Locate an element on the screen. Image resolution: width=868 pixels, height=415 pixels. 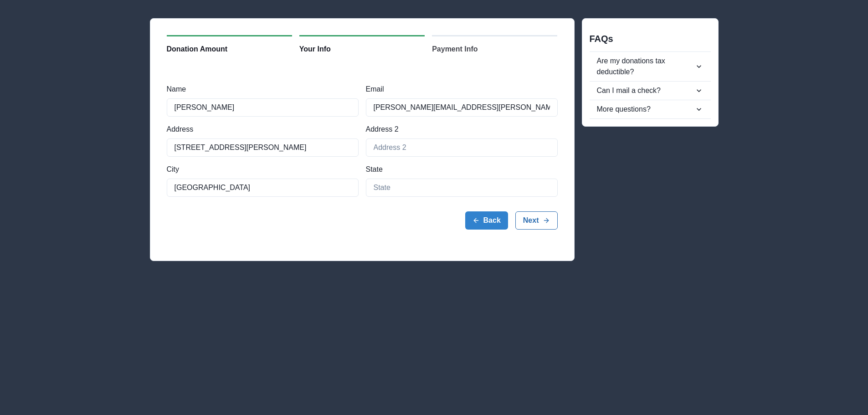
button: Back is located at coordinates (486, 220).